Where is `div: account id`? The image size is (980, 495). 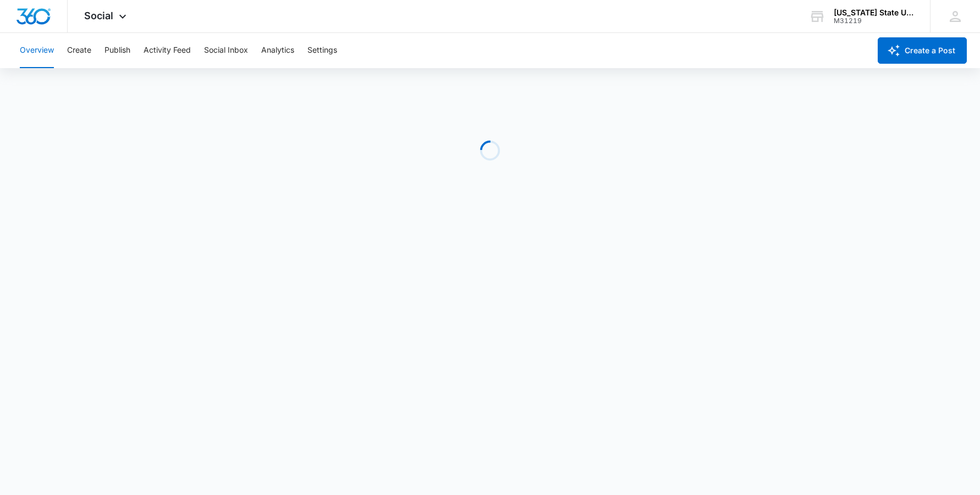
div: account id is located at coordinates (873, 21).